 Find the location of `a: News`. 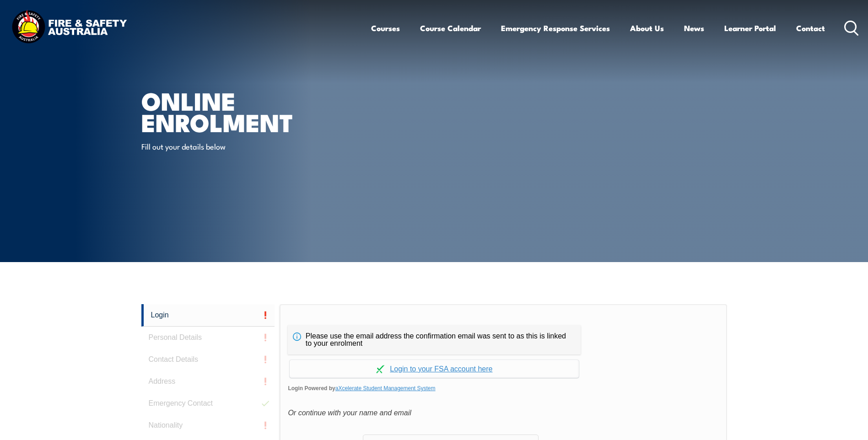

a: News is located at coordinates (695, 28).